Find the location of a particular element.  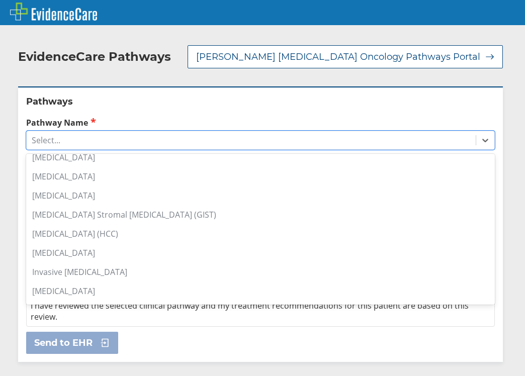

h2: Pathways is located at coordinates (261, 102).